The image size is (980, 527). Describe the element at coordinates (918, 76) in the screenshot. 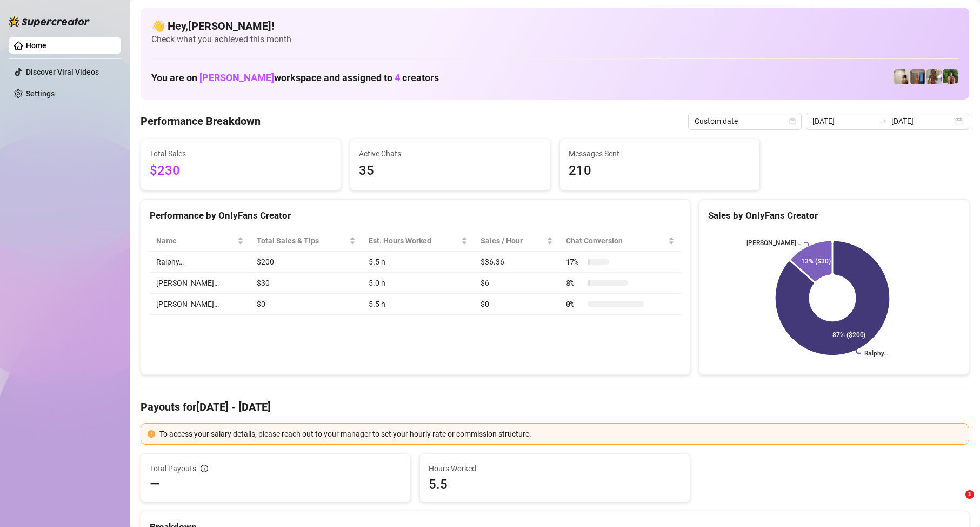

I see `img: Wayne` at that location.